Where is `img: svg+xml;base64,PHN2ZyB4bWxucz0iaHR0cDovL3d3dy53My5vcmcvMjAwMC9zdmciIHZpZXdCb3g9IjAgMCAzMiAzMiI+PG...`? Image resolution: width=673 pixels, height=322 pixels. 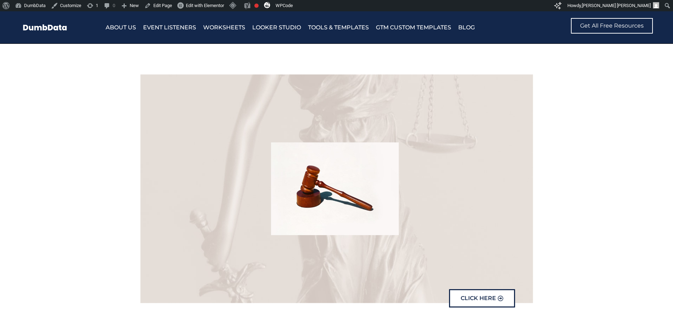 img: svg+xml;base64,PHN2ZyB4bWxucz0iaHR0cDovL3d3dy53My5vcmcvMjAwMC9zdmciIHZpZXdCb3g9IjAgMCAzMiAzMiI+PG... is located at coordinates (267, 5).